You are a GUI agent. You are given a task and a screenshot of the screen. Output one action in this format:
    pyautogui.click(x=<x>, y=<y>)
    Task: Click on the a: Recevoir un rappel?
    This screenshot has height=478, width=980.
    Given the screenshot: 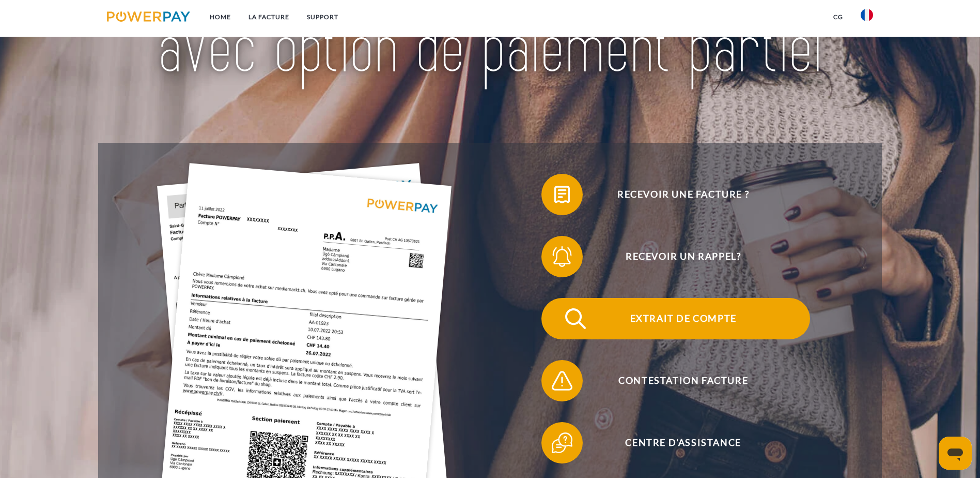 What is the action you would take?
    pyautogui.click(x=676, y=256)
    